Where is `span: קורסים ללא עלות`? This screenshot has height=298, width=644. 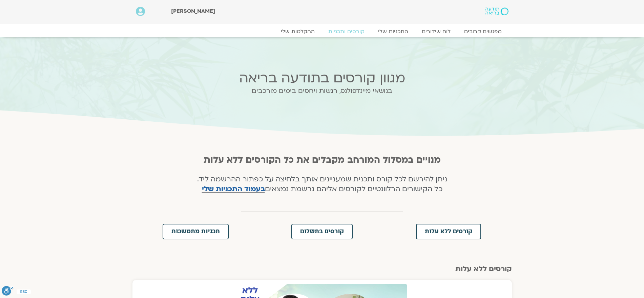 span: קורסים ללא עלות is located at coordinates (448, 231).